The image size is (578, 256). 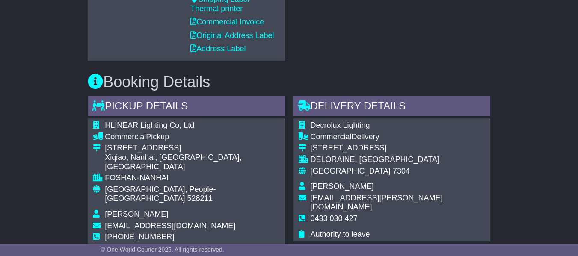 I want to click on div: Delivery, so click(x=398, y=137).